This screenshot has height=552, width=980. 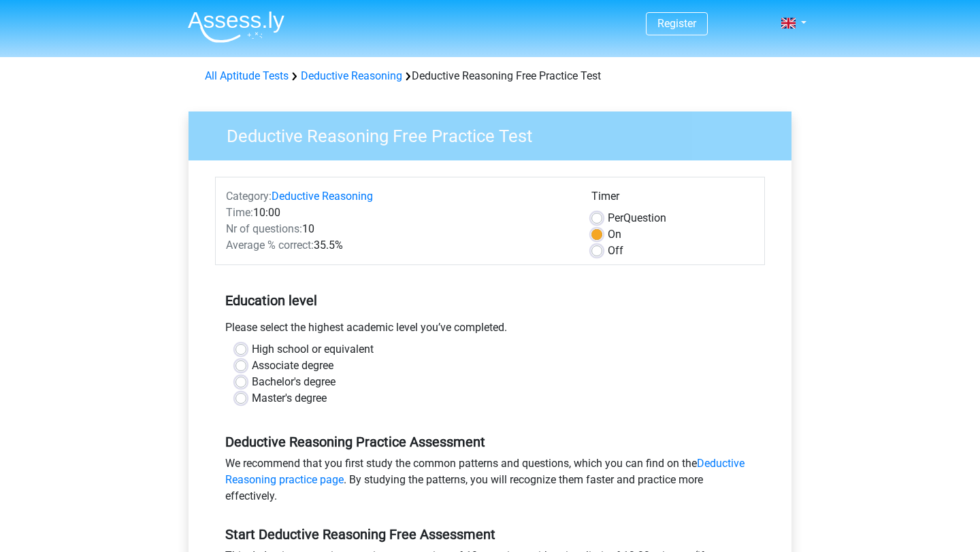 What do you see at coordinates (490, 534) in the screenshot?
I see `h5: Start Deductive Reasoning Free Assessment` at bounding box center [490, 534].